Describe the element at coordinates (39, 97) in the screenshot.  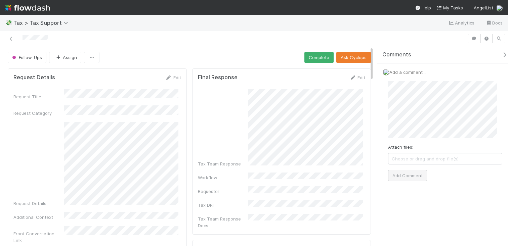
I see `div: Request Title` at that location.